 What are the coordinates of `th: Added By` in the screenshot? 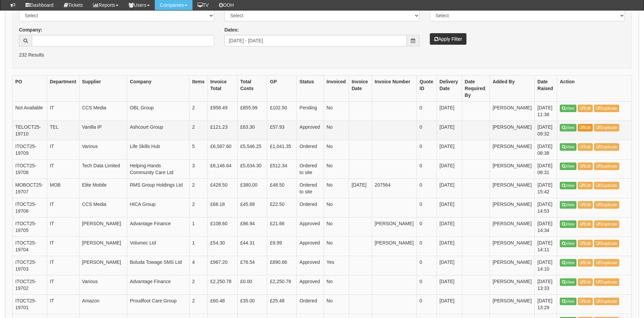 It's located at (512, 89).